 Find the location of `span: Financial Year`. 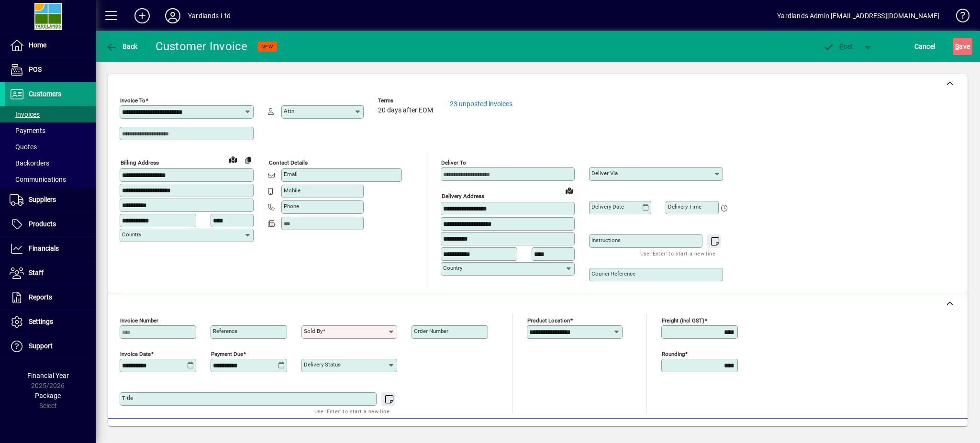

span: Financial Year is located at coordinates (48, 375).